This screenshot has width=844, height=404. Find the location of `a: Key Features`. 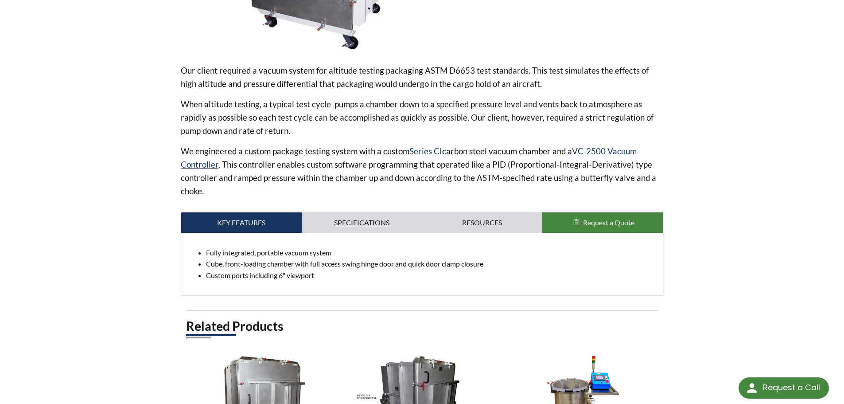

a: Key Features is located at coordinates (242, 223).